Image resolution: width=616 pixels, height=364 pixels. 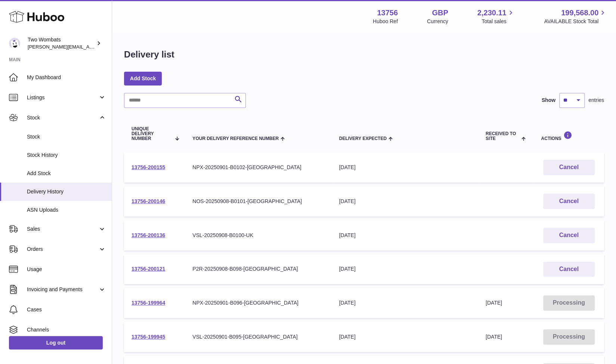 What do you see at coordinates (258, 235) in the screenshot?
I see `div: VSL-20250908-B0100-UK` at bounding box center [258, 235].